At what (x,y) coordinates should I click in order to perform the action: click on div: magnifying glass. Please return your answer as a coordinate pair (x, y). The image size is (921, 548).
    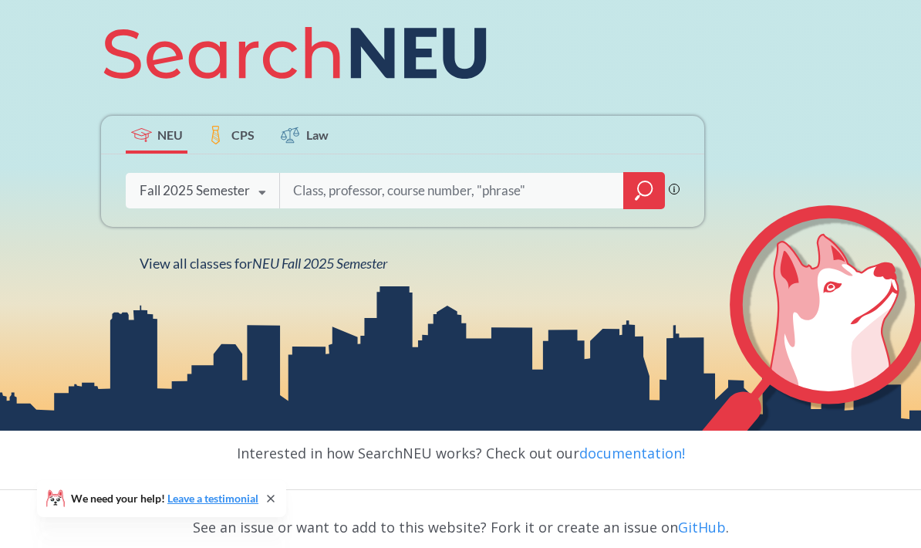
    Looking at the image, I should click on (644, 191).